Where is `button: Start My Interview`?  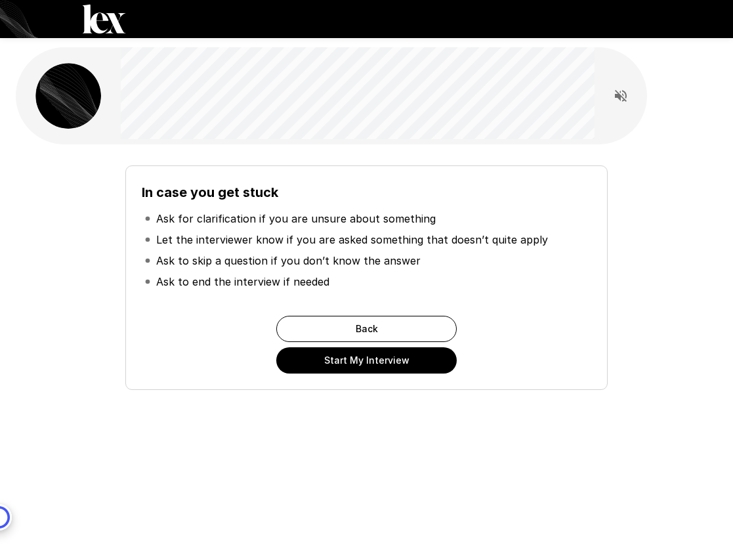
button: Start My Interview is located at coordinates (366, 361).